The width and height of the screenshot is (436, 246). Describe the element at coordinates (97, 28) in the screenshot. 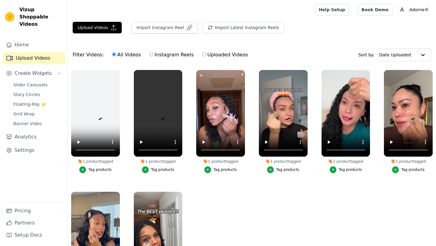

I see `button: Upload Videos` at that location.